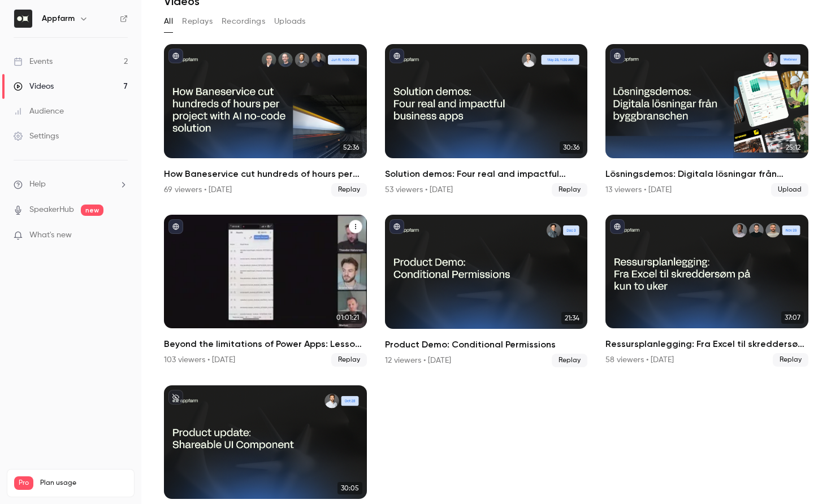  Describe the element at coordinates (51, 235) in the screenshot. I see `span: What's new` at that location.